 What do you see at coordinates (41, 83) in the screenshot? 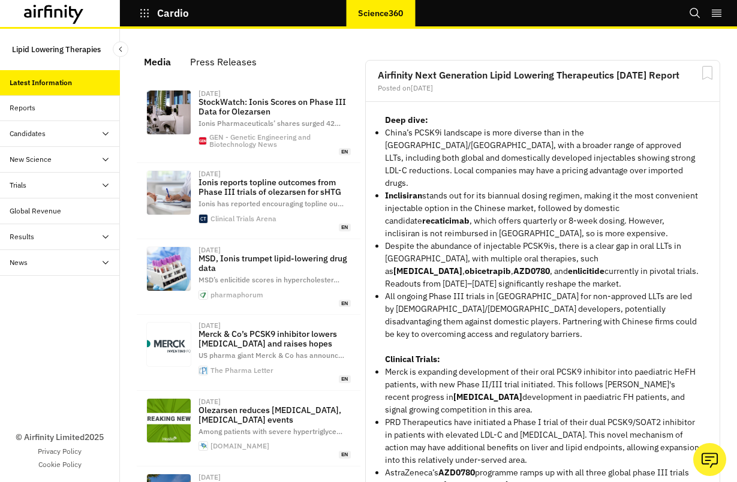
I see `div: Latest Information` at bounding box center [41, 83].